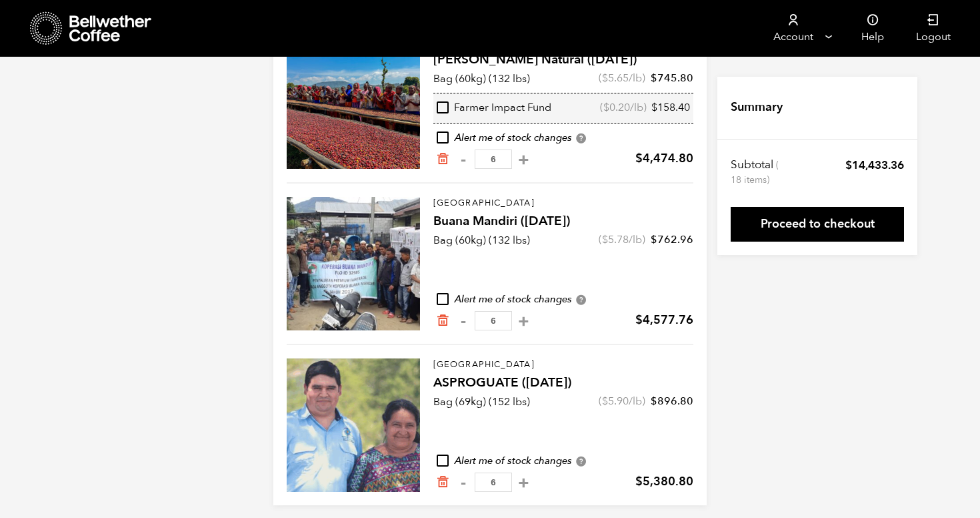 The width and height of the screenshot is (980, 518). I want to click on bdi: 14,433.36, so click(874, 165).